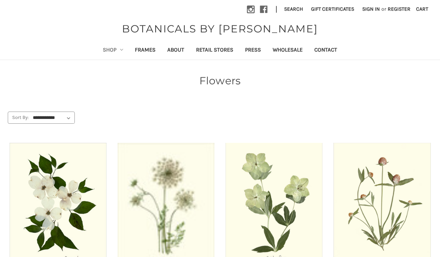 The height and width of the screenshot is (257, 440). What do you see at coordinates (384, 9) in the screenshot?
I see `span: or` at bounding box center [384, 9].